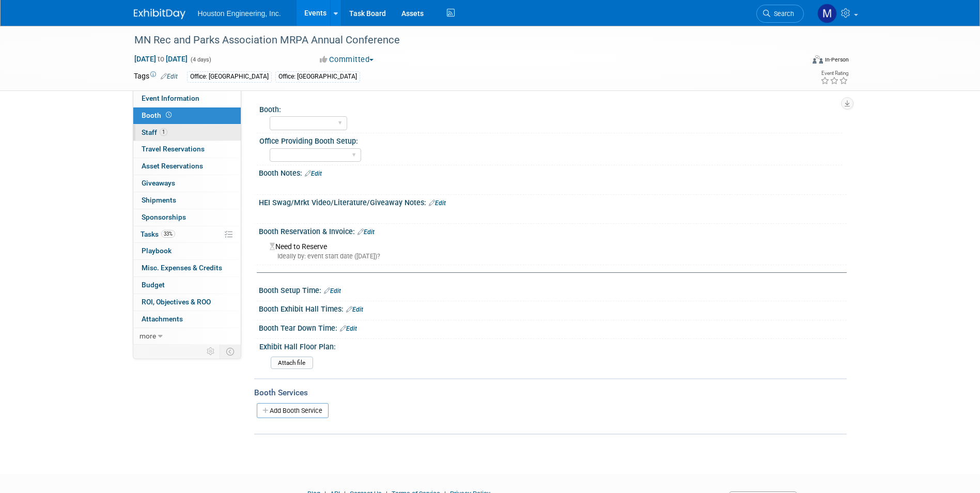 The width and height of the screenshot is (980, 493). I want to click on a: Travel Reservations, so click(187, 150).